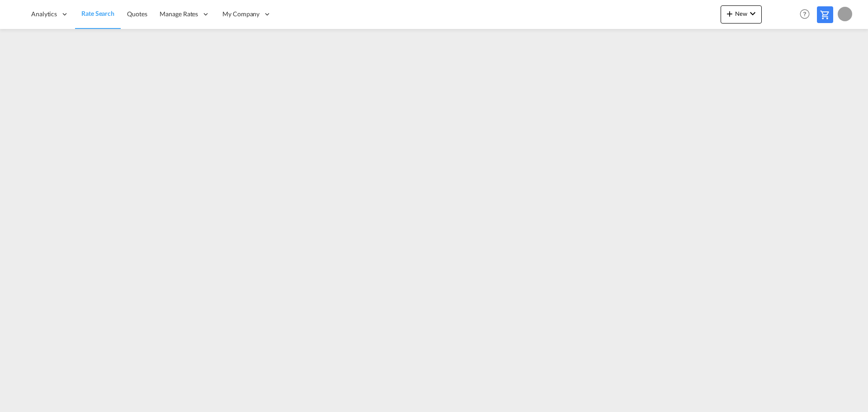 The image size is (868, 412). I want to click on span: Analytics, so click(44, 14).